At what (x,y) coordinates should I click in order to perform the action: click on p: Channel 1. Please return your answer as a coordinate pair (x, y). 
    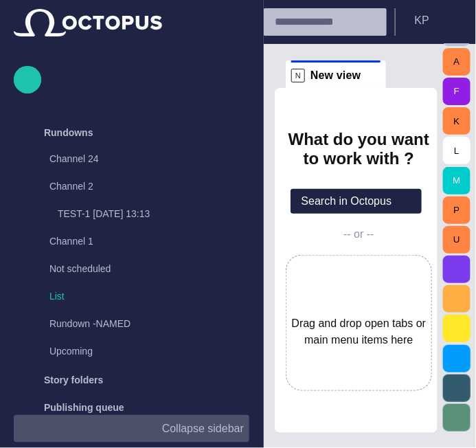
    Looking at the image, I should click on (71, 241).